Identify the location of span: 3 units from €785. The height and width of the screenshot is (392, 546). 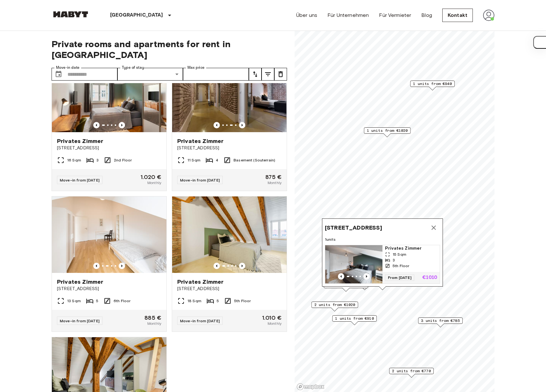
(441, 321).